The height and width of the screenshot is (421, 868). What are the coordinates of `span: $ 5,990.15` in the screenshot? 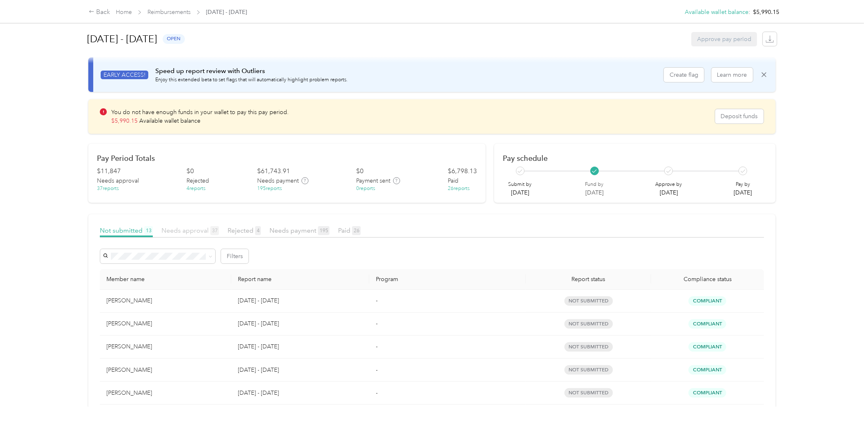 It's located at (124, 121).